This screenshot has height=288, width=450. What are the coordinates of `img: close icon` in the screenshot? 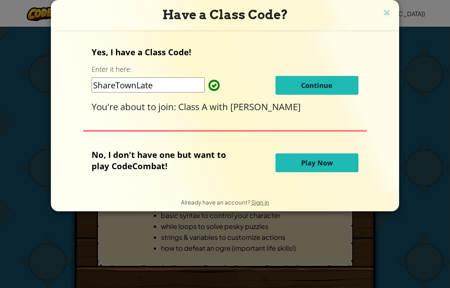 It's located at (386, 13).